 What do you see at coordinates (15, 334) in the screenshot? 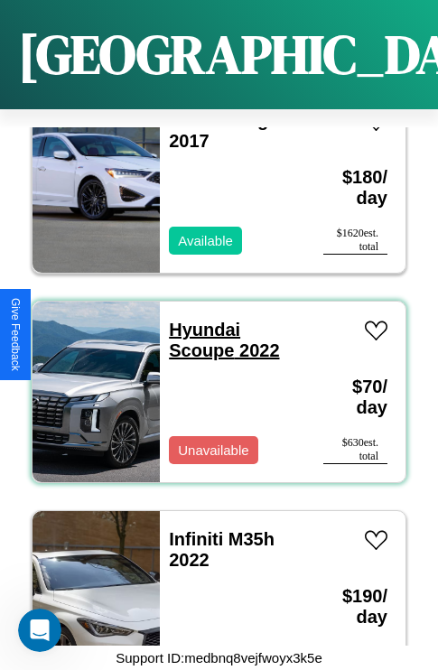
I see `div: Give Feedback` at bounding box center [15, 334].